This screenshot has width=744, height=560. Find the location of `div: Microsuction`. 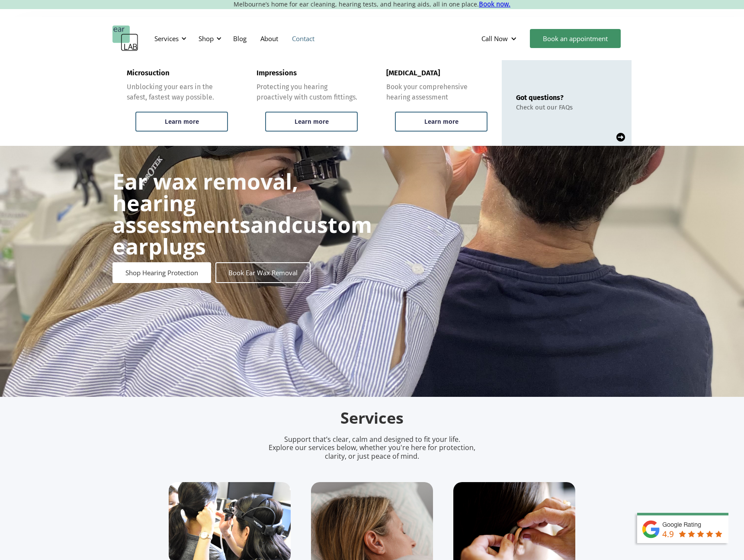

div: Microsuction is located at coordinates (148, 73).